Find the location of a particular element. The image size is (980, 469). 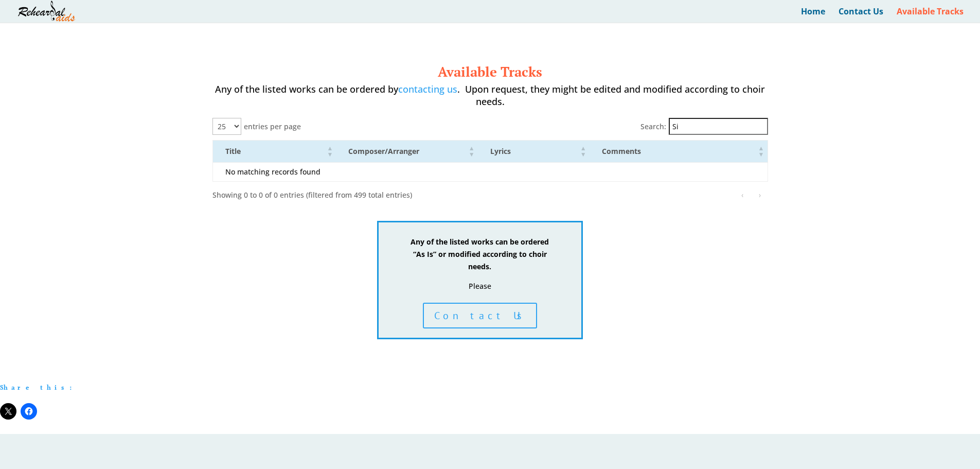

span: Available Tracks is located at coordinates (490, 71).